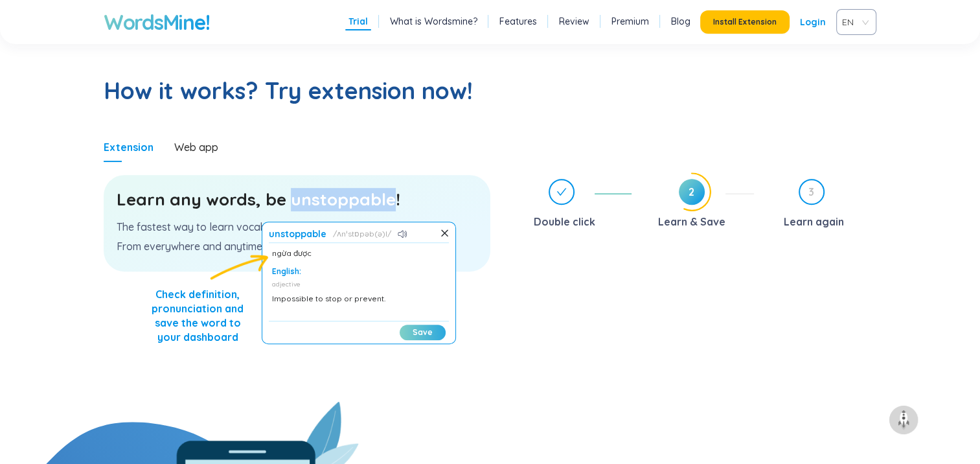 This screenshot has width=980, height=464. I want to click on h3: Learn any words, be unstoppable!, so click(297, 199).